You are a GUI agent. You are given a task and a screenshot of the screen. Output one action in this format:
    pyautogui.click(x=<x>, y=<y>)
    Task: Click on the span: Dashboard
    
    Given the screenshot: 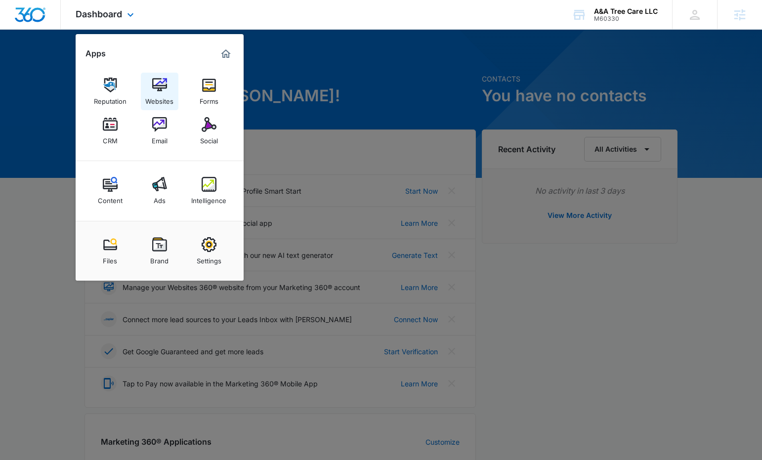 What is the action you would take?
    pyautogui.click(x=99, y=14)
    